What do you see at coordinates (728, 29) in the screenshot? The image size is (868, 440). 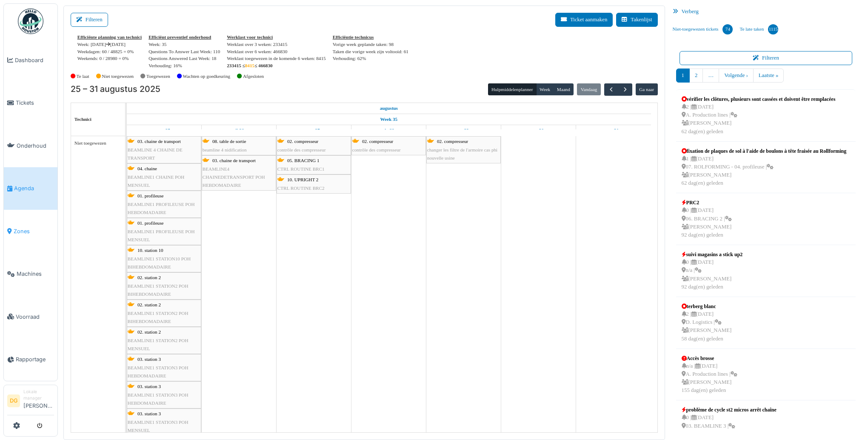 I see `div: 74` at bounding box center [728, 29].